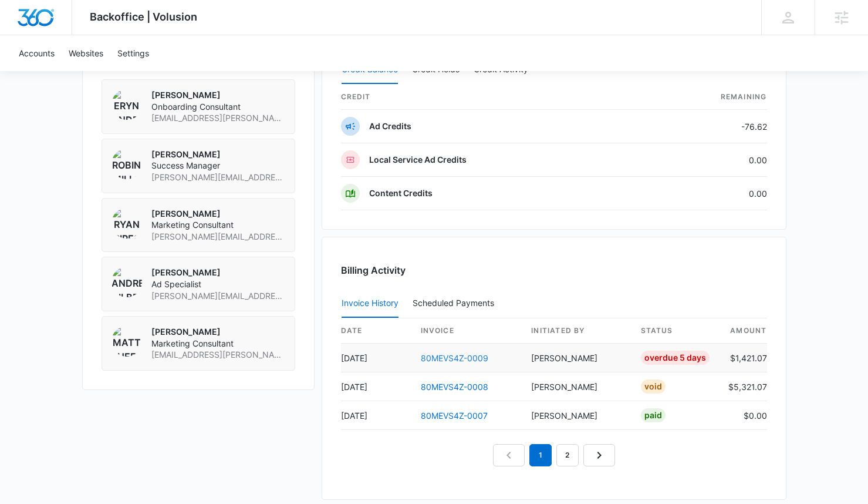  I want to click on img: Andrew Gilbert, so click(127, 282).